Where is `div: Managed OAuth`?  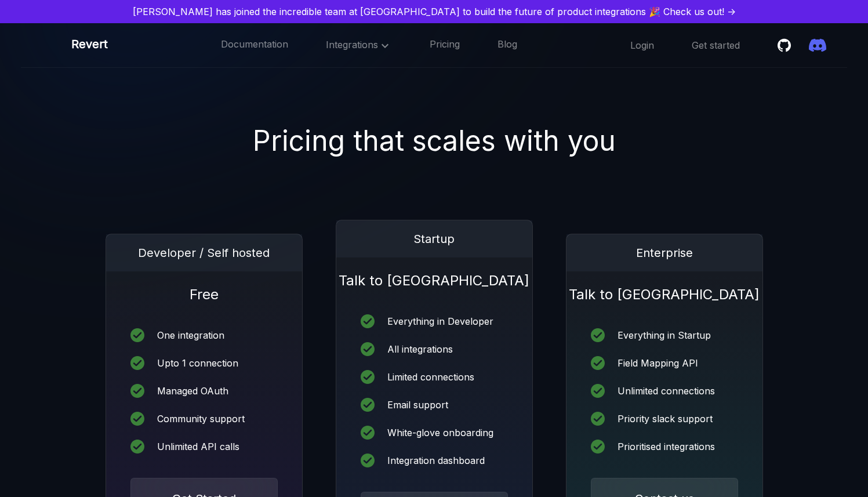 div: Managed OAuth is located at coordinates (193, 391).